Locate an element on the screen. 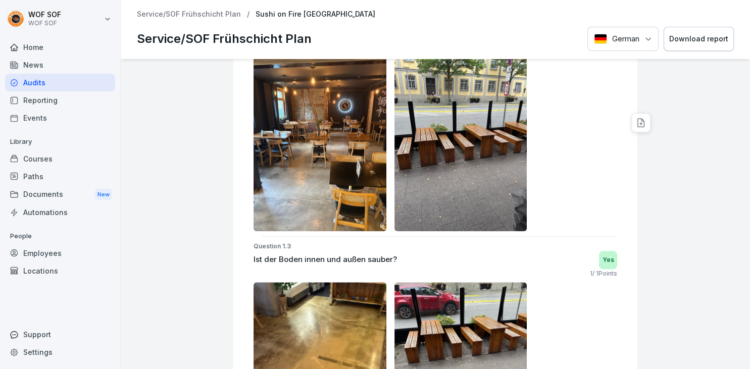  div: Paths is located at coordinates (60, 176).